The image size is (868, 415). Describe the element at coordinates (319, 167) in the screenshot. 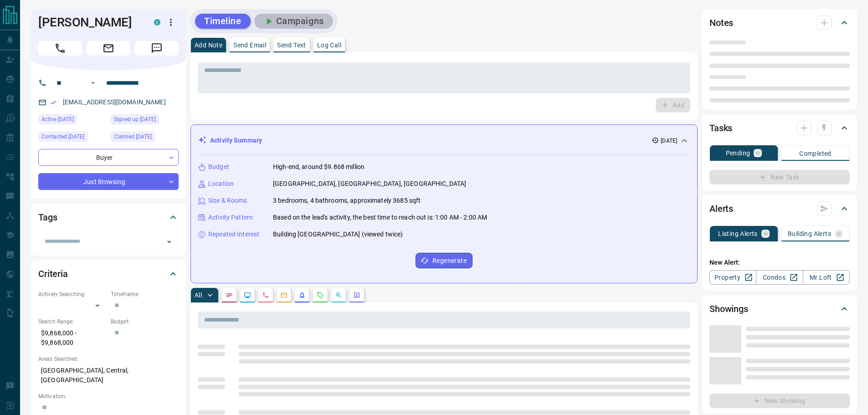

I see `p: High-end, around $9.868 million` at that location.